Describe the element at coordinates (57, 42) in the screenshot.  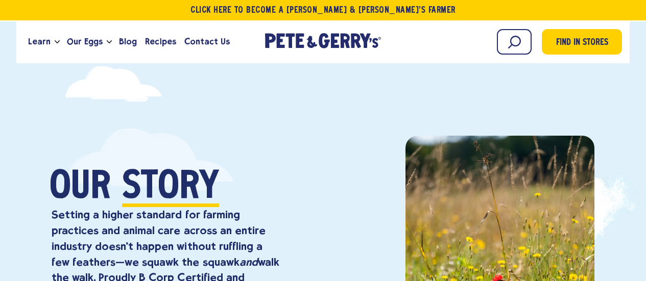
I see `button: Open the dropdown menu for Learn` at that location.